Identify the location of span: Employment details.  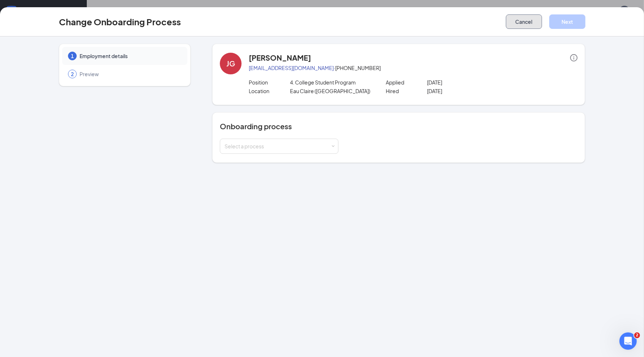
(130, 56).